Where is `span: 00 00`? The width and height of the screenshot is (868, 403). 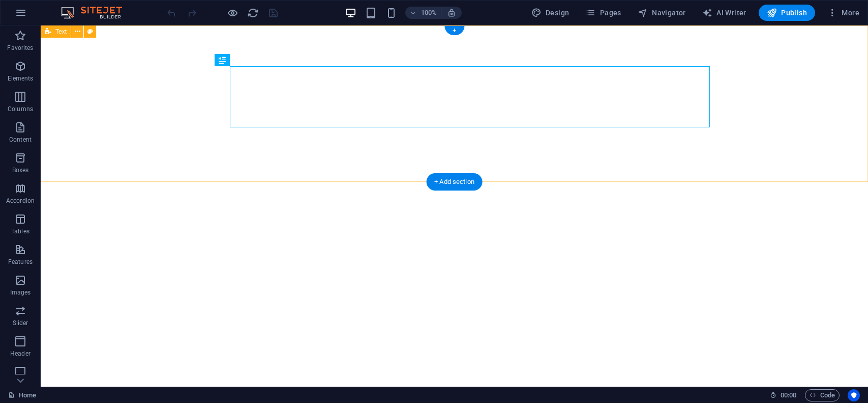
span: 00 00 is located at coordinates (788, 395).